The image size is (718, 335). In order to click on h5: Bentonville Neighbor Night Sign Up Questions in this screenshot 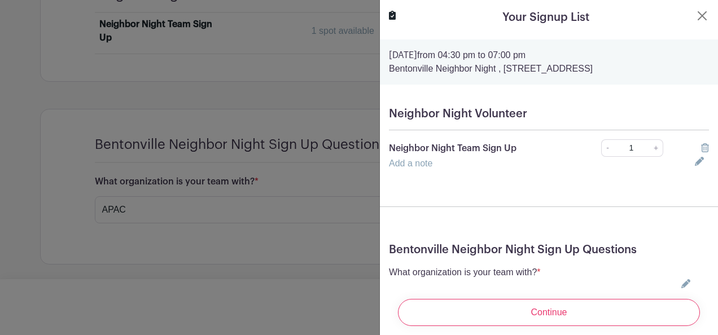, I will do `click(549, 250)`.